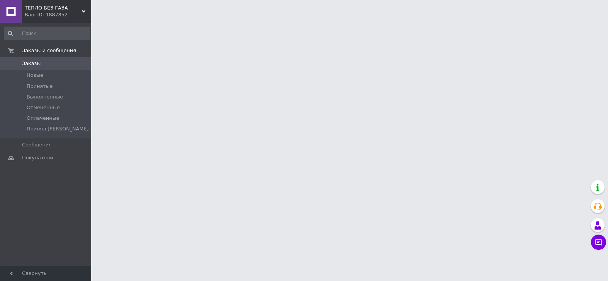 Image resolution: width=608 pixels, height=281 pixels. I want to click on input: Поиск, so click(47, 33).